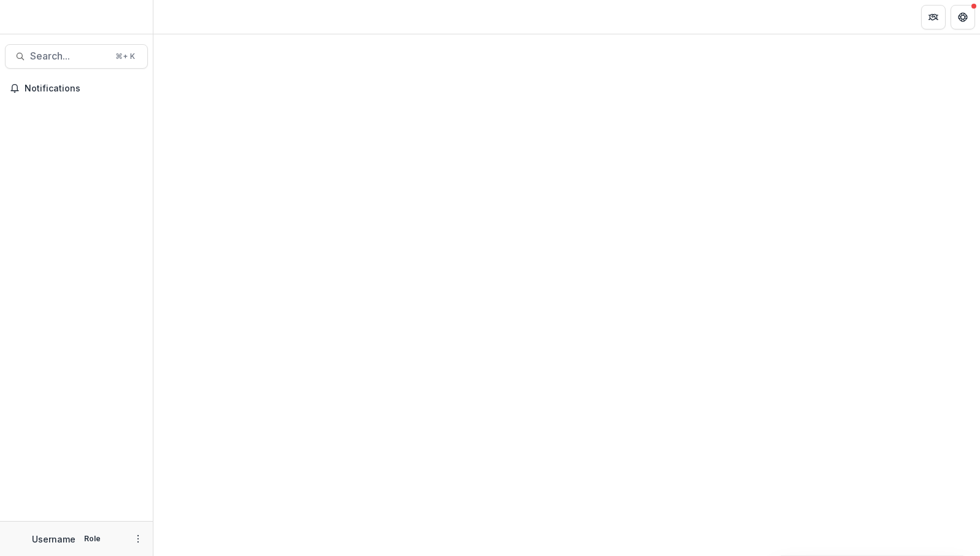 The width and height of the screenshot is (980, 556). What do you see at coordinates (76, 57) in the screenshot?
I see `button: Search...` at bounding box center [76, 57].